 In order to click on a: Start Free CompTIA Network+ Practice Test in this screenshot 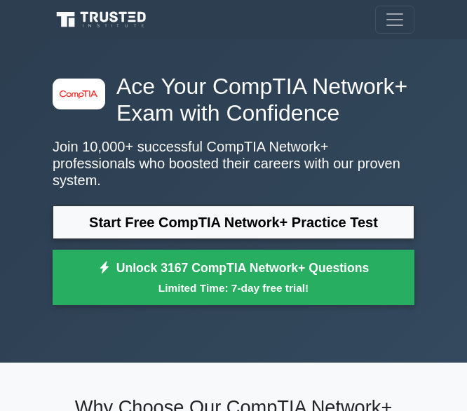, I will do `click(233, 222)`.